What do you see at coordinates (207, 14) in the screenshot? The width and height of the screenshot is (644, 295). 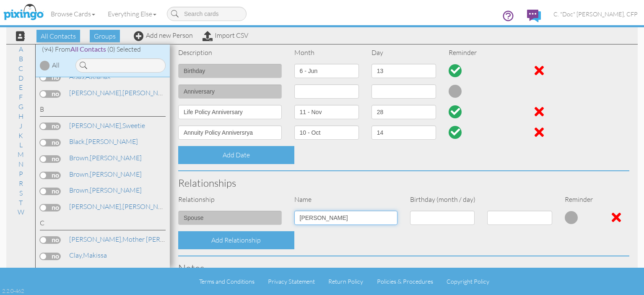 I see `input: Search cards` at bounding box center [207, 14].